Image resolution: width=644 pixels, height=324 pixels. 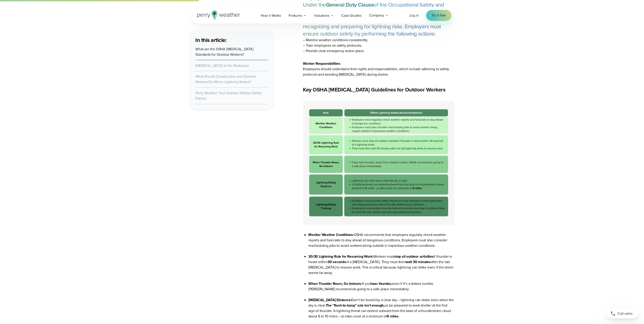 I want to click on li: OSHA recommends that employers regularly check weather reports and forecasts to stay ahead of dan..., so click(x=382, y=243).